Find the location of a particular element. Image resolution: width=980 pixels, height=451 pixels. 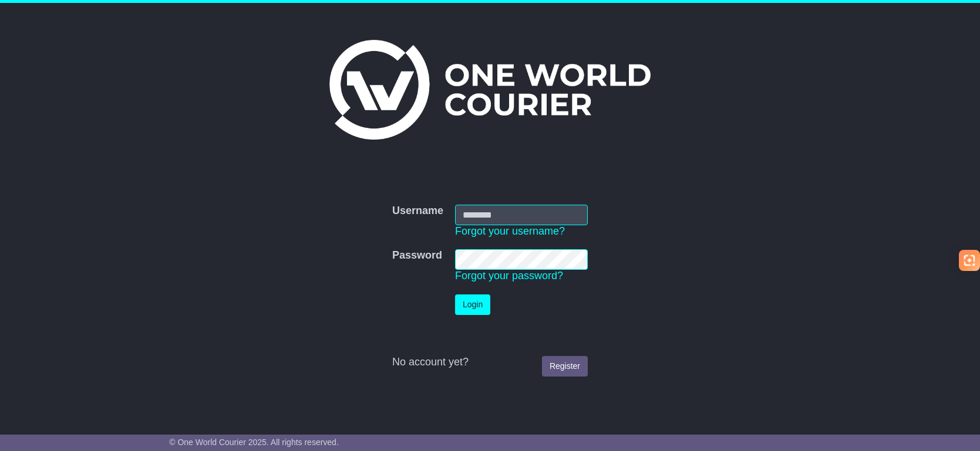

img: One World is located at coordinates (490, 90).